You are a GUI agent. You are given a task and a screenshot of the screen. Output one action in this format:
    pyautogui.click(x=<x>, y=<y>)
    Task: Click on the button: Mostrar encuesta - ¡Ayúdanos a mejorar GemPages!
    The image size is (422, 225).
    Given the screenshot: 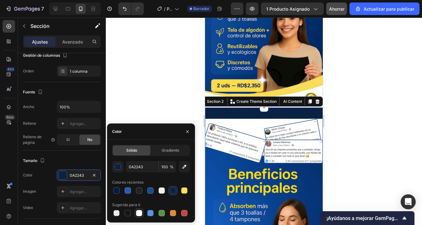 What is the action you would take?
    pyautogui.click(x=367, y=218)
    